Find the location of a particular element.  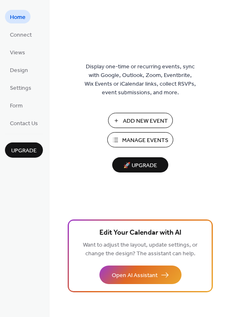

a: Settings is located at coordinates (21, 87).